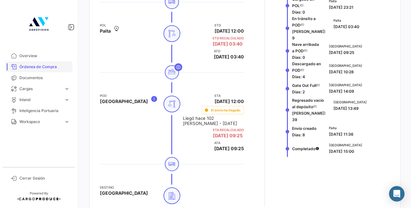 The height and width of the screenshot is (208, 411). Describe the element at coordinates (39, 24) in the screenshot. I see `img: 4b7f8542-3a82-4138-a362-aafd166d3a59.jpg` at that location.